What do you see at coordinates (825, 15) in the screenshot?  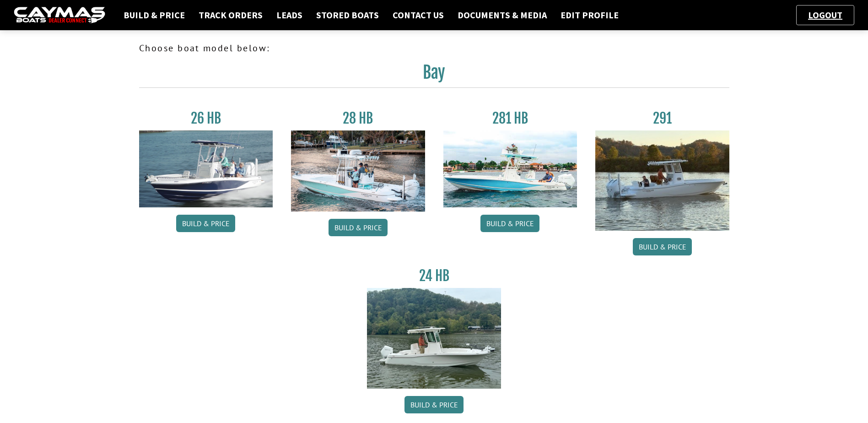 I see `a: Logout` at bounding box center [825, 15].